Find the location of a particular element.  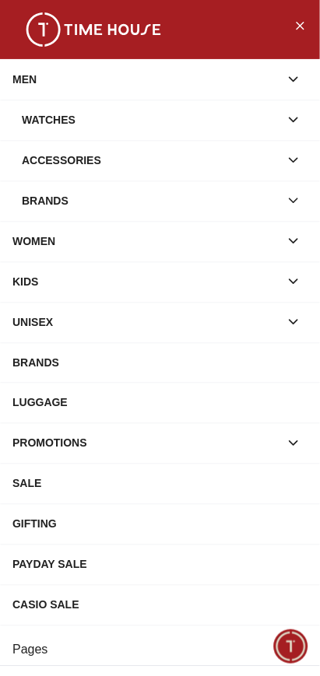

div: Timehousecompany is located at coordinates (155, 438).